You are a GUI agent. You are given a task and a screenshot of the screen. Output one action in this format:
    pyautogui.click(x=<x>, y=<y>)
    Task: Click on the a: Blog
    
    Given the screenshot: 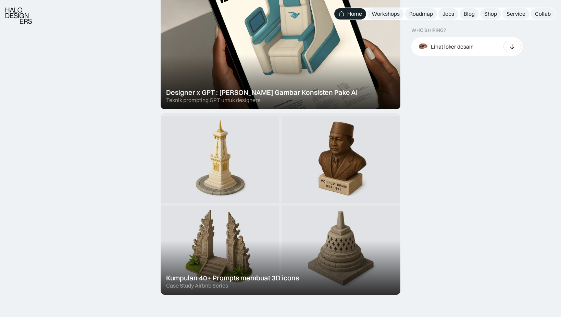 What is the action you would take?
    pyautogui.click(x=469, y=14)
    